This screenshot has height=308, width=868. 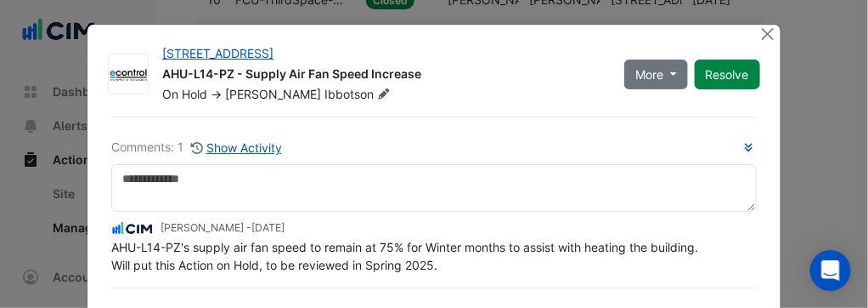 I want to click on span: Ibbotson, so click(x=358, y=94).